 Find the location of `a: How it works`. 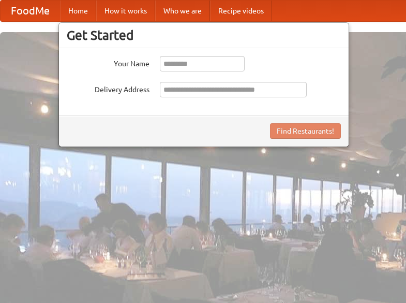

a: How it works is located at coordinates (126, 11).